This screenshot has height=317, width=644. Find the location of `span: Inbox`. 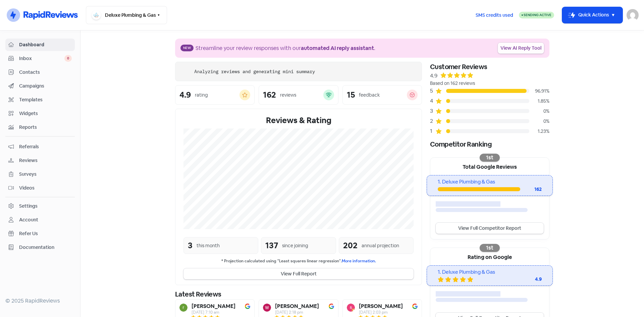

span: Inbox is located at coordinates (42, 58).